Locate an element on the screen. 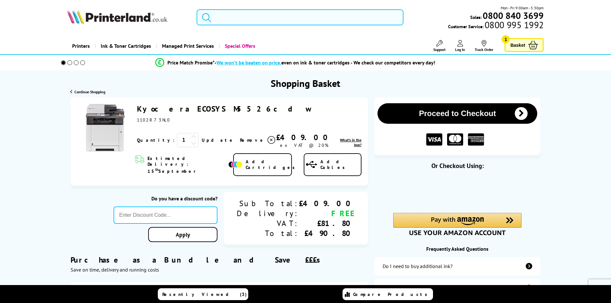  a: lnk_inthebox is located at coordinates (347, 142).